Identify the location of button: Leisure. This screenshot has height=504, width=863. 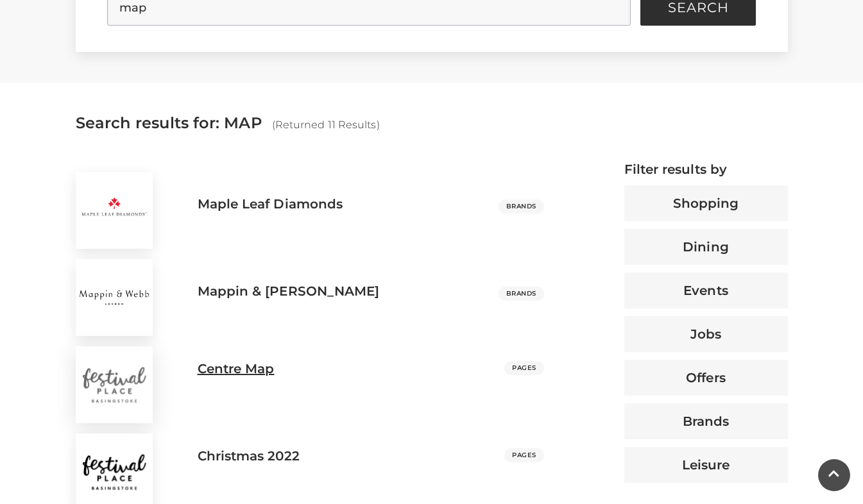
(706, 465).